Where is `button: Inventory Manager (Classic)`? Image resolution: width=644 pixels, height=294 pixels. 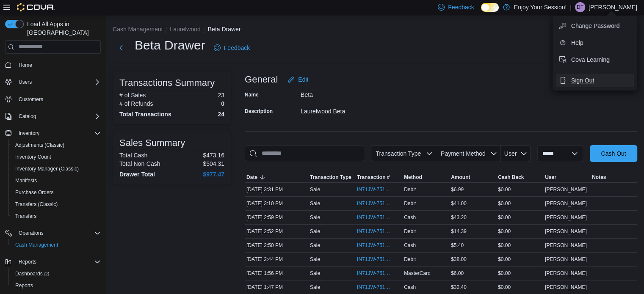 button: Inventory Manager (Classic) is located at coordinates (57, 169).